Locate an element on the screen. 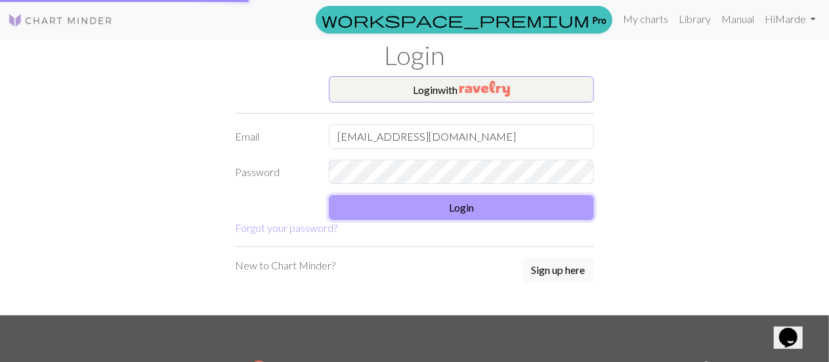 The image size is (829, 362). label: Email is located at coordinates (274, 137).